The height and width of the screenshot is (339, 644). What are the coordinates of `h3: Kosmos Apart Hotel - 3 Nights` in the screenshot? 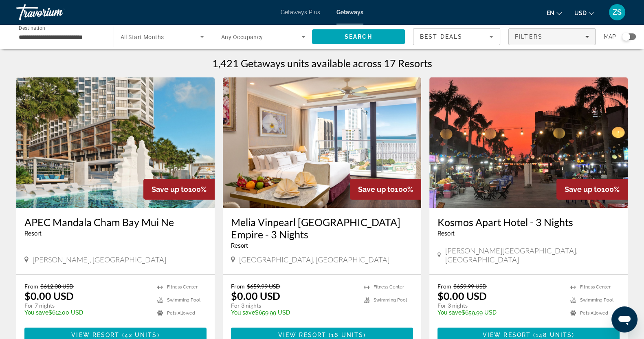 It's located at (529, 222).